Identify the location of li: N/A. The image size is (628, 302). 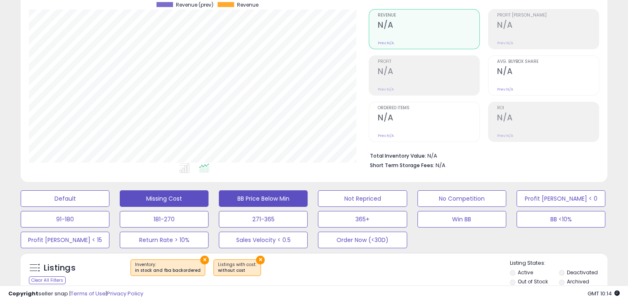
(482, 155).